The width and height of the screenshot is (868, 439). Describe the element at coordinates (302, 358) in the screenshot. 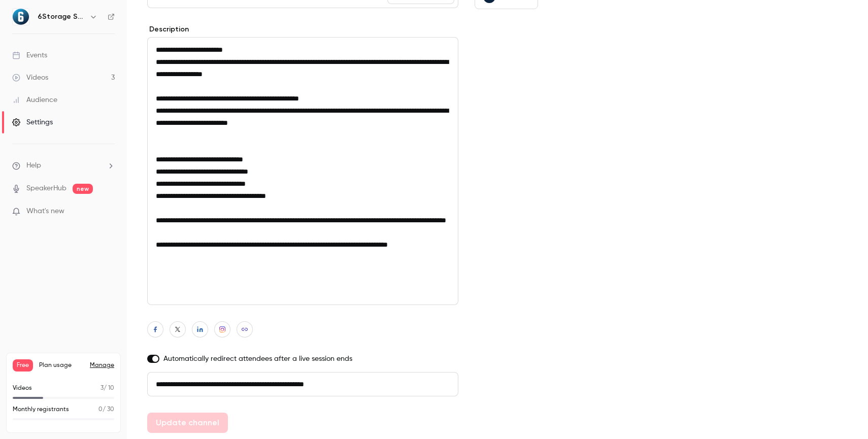

I see `label: Automatically redirect attendees after a live session ends` at that location.